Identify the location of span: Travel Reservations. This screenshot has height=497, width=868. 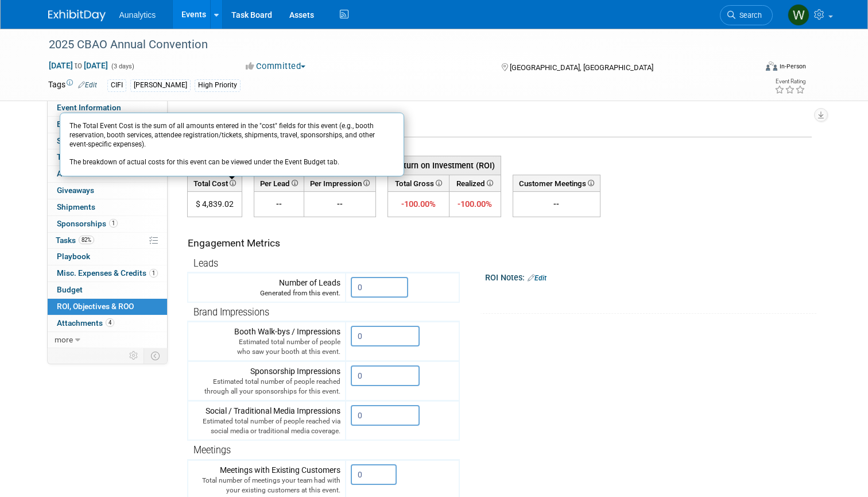
(98, 157).